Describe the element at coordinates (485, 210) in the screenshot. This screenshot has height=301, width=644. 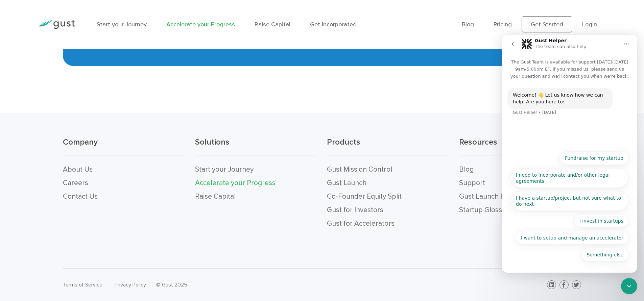
I see `a: Startup Glossary` at that location.